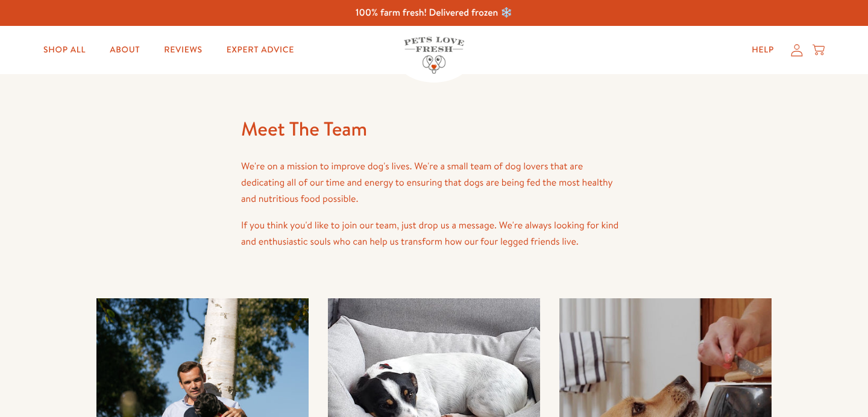 The image size is (868, 417). What do you see at coordinates (183, 50) in the screenshot?
I see `a: Reviews` at bounding box center [183, 50].